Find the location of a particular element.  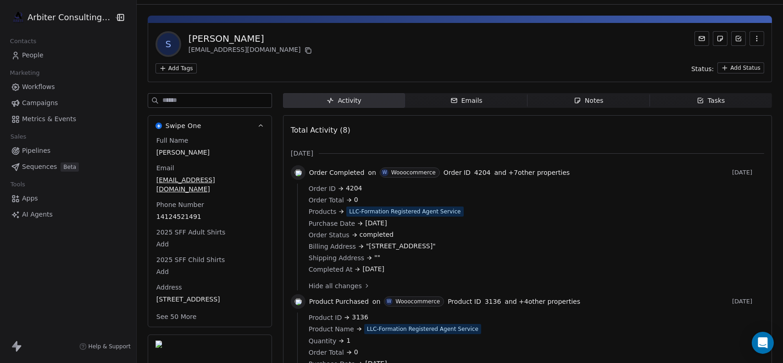

span: and + 7 other properties is located at coordinates (532, 172).